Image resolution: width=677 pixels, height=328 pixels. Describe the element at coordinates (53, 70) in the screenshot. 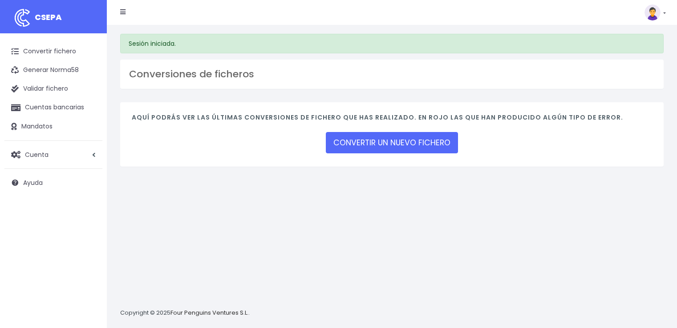

I see `a: Generar Norma58` at that location.